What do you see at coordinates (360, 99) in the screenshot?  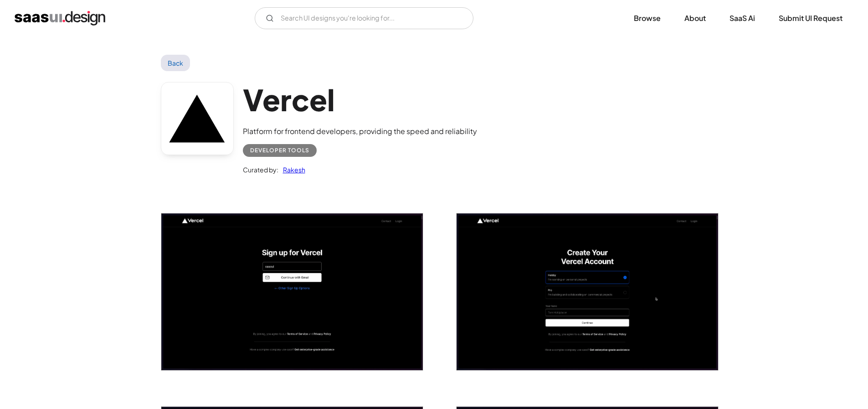 I see `h1: Vercel` at bounding box center [360, 99].